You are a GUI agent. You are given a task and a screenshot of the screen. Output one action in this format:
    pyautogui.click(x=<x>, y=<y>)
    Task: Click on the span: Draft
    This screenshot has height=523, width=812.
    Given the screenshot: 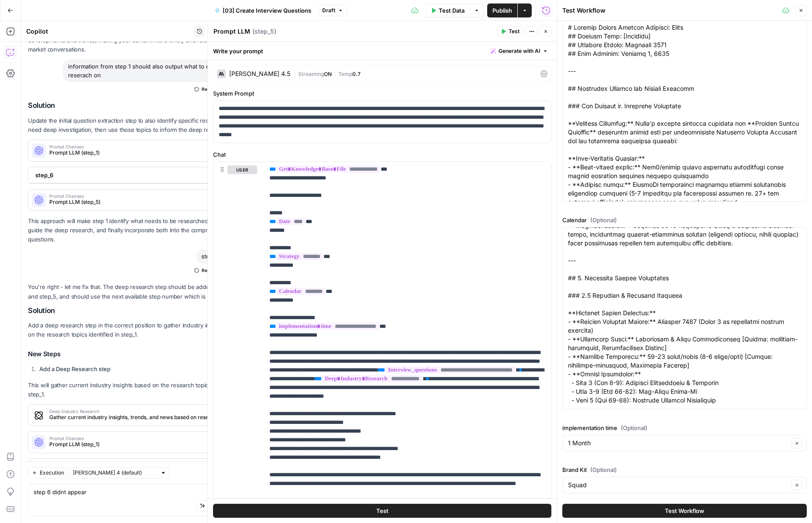 What is the action you would take?
    pyautogui.click(x=329, y=10)
    